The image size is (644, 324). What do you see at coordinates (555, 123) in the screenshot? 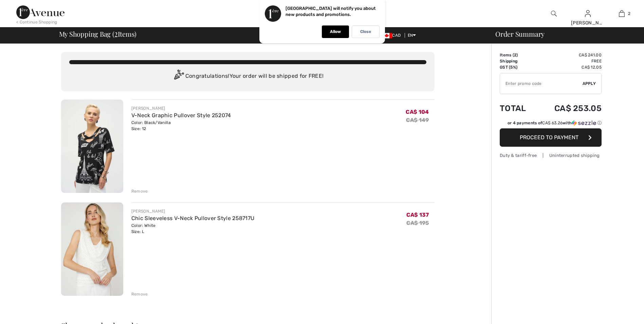
I see `div: or 4 payments of with` at bounding box center [555, 123].